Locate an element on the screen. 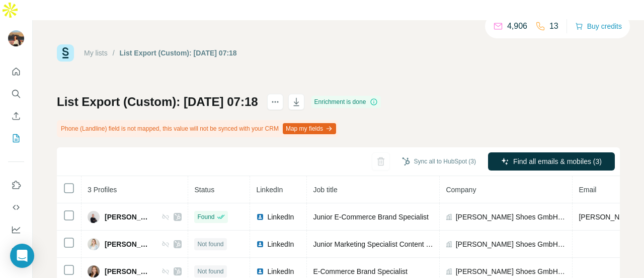 This screenshot has height=278, width=644. button: Quick start is located at coordinates (16, 72).